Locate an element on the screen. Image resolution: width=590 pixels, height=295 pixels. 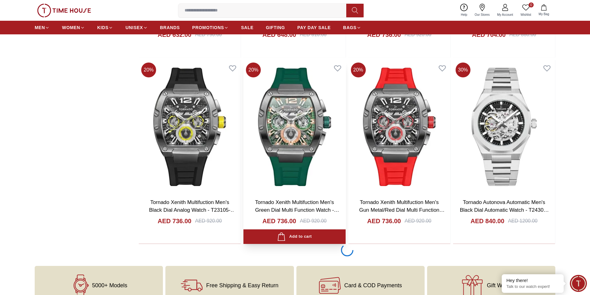
a: BRANDS is located at coordinates (170, 28).